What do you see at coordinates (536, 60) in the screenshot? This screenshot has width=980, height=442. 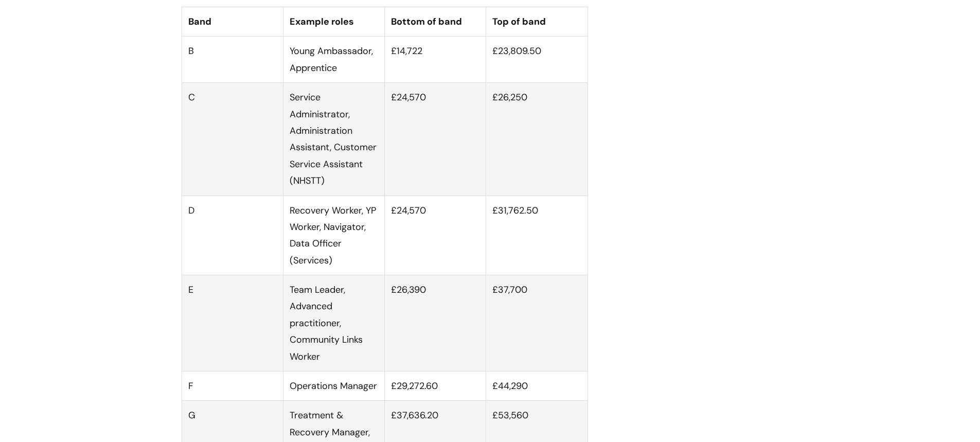 I see `td: £23,809.50` at bounding box center [536, 60].